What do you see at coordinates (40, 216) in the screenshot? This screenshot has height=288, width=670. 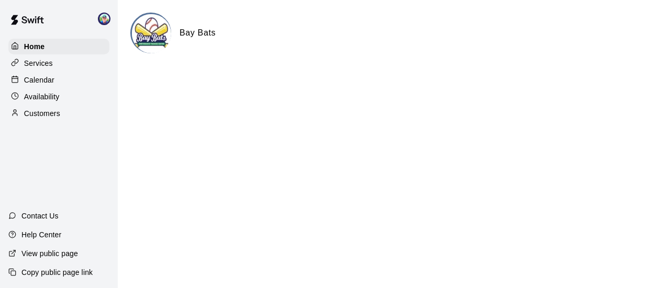 I see `p: Contact Us` at bounding box center [40, 216].